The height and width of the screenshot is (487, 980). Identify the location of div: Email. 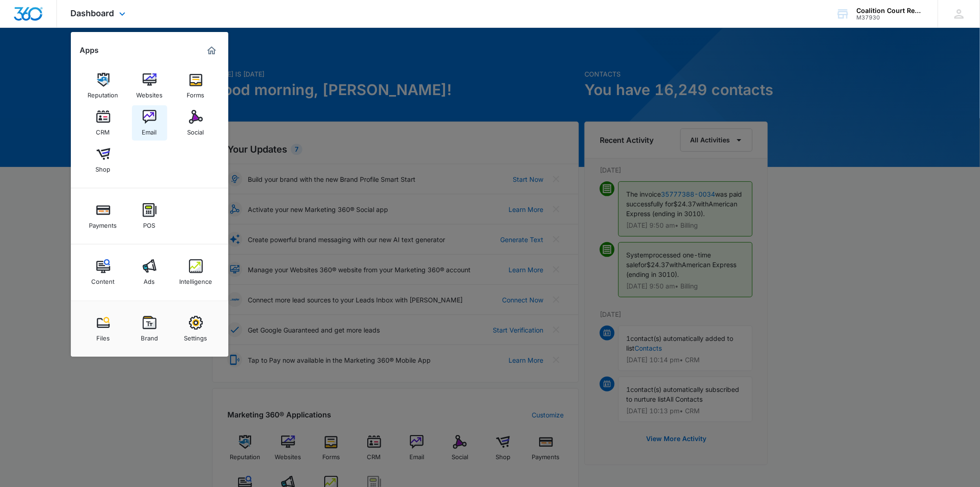
(150, 130).